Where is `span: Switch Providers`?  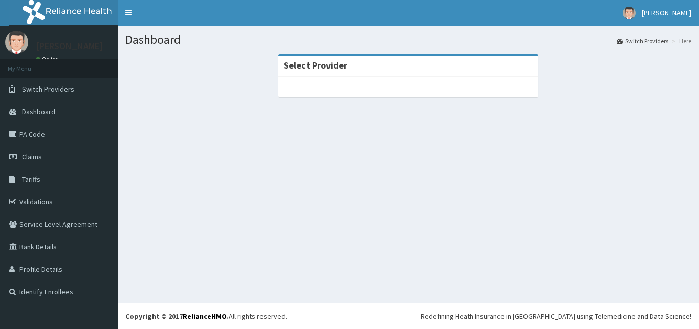
span: Switch Providers is located at coordinates (48, 89).